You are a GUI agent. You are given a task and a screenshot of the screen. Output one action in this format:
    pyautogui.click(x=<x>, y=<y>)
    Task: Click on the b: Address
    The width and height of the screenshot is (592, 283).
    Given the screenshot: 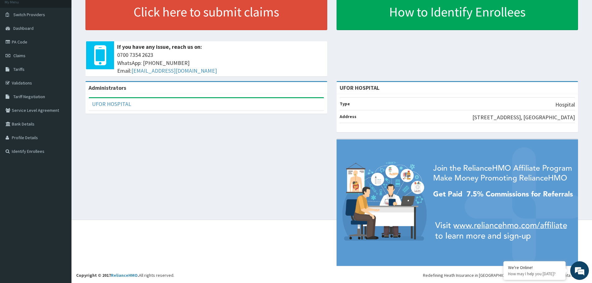 What is the action you would take?
    pyautogui.click(x=348, y=117)
    